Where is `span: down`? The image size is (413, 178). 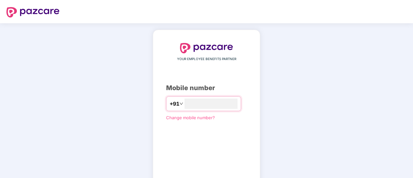 span: down is located at coordinates (181, 104).